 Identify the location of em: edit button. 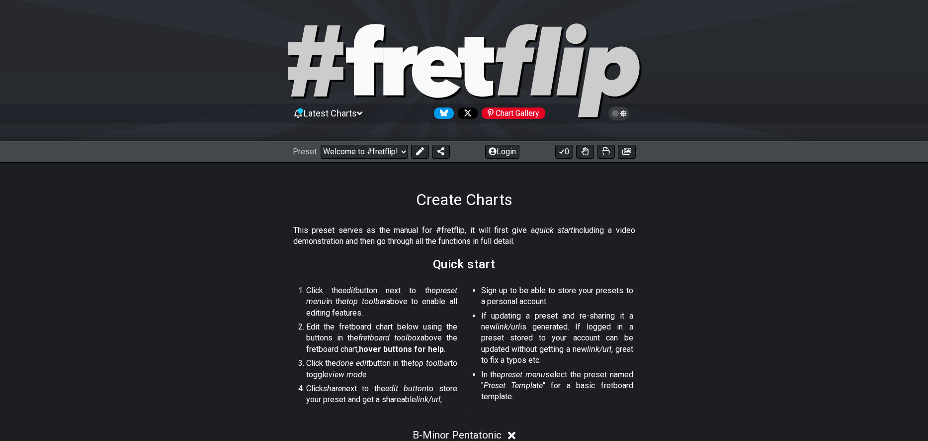
(406, 388).